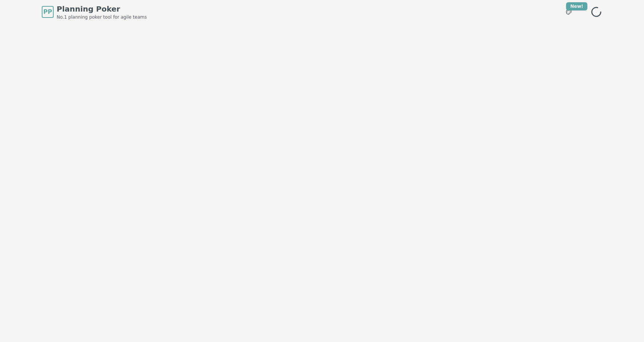  Describe the element at coordinates (577, 6) in the screenshot. I see `div: New!` at that location.